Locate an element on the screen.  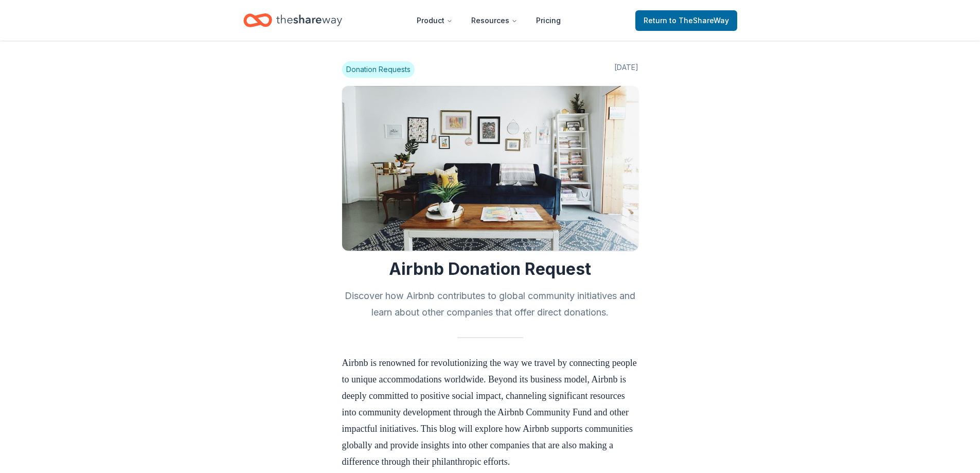
h2: Discover how Airbnb contributes to global community initiatives and learn about other companies t... is located at coordinates (490, 304).